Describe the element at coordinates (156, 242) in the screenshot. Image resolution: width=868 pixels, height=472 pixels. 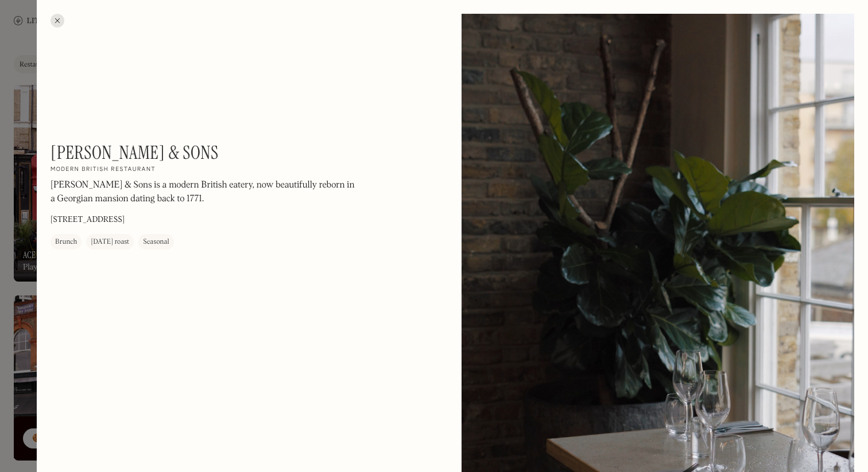
I see `div: Seasonal` at that location.